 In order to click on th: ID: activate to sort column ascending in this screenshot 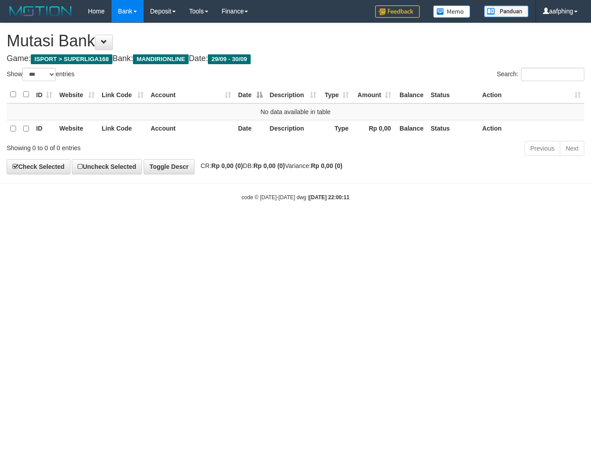, I will do `click(44, 95)`.